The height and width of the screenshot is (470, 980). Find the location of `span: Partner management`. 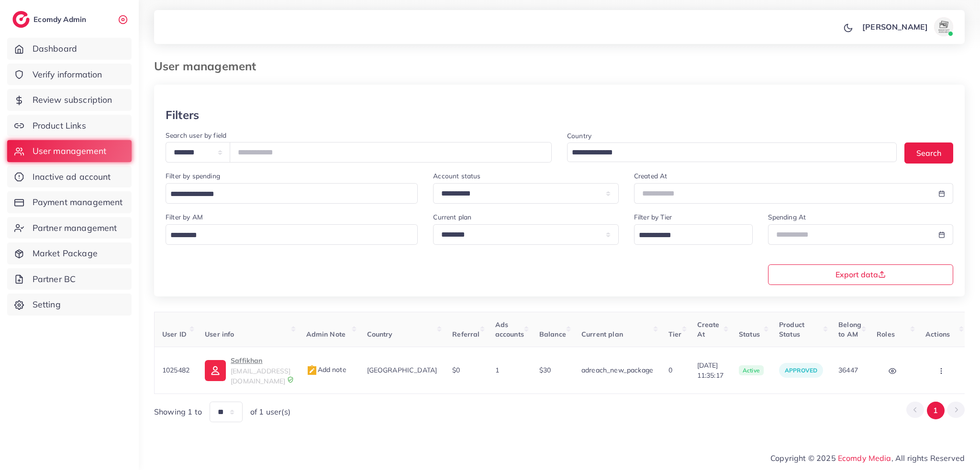

span: Partner management is located at coordinates (75, 228).